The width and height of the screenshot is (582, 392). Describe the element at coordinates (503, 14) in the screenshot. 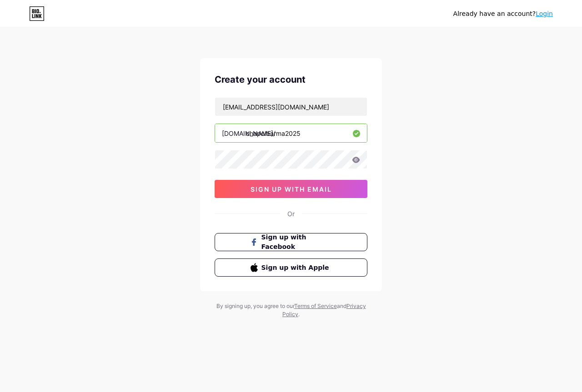

I see `div: Already have an account?` at that location.